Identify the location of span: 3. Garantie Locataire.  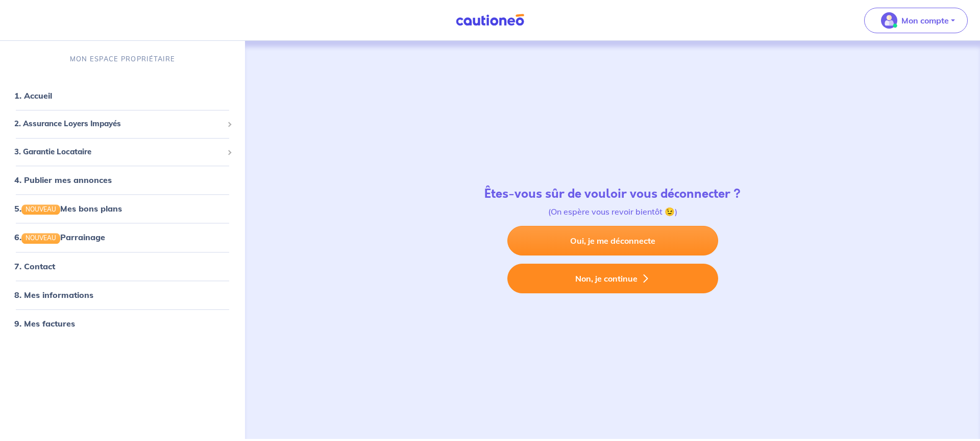
(118, 152).